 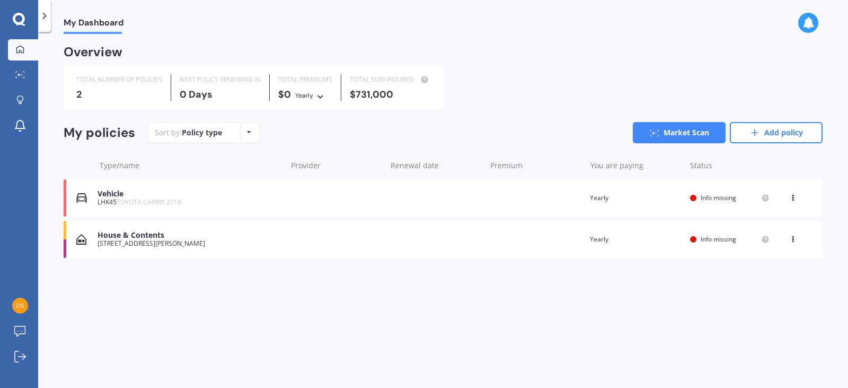 What do you see at coordinates (189, 193) in the screenshot?
I see `div: Vehicle` at bounding box center [189, 193].